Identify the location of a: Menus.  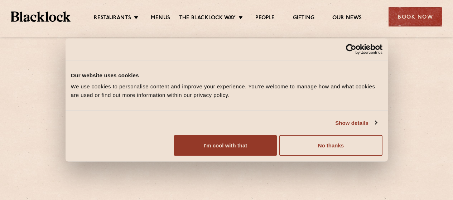
(161, 19).